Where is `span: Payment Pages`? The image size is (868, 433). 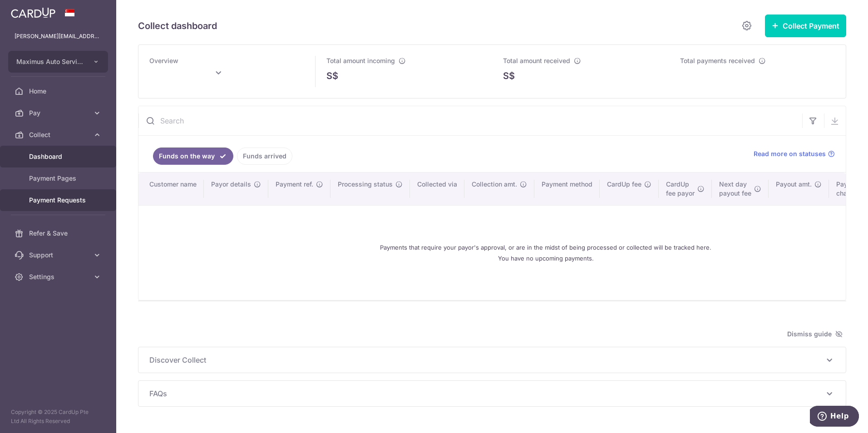
span: Payment Pages is located at coordinates (59, 179).